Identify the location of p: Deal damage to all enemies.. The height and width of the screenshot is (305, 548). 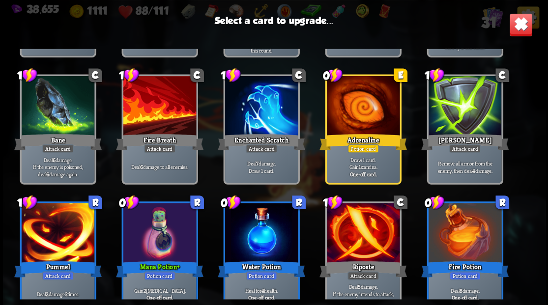
(159, 167).